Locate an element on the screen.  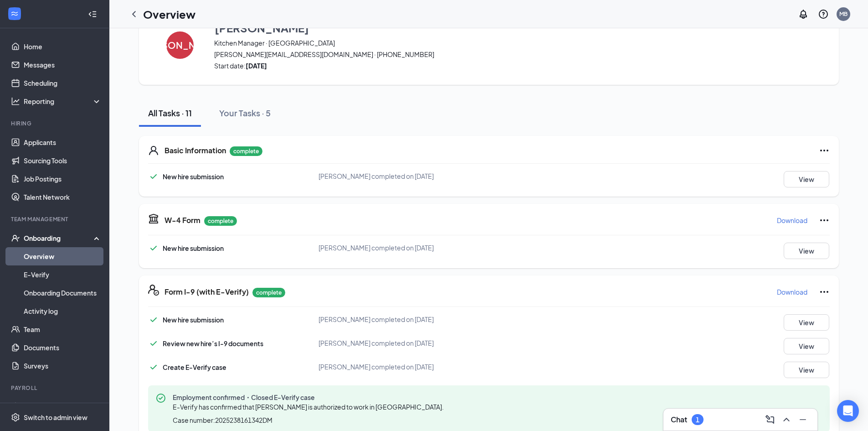
svg: Notifications is located at coordinates (803, 14).